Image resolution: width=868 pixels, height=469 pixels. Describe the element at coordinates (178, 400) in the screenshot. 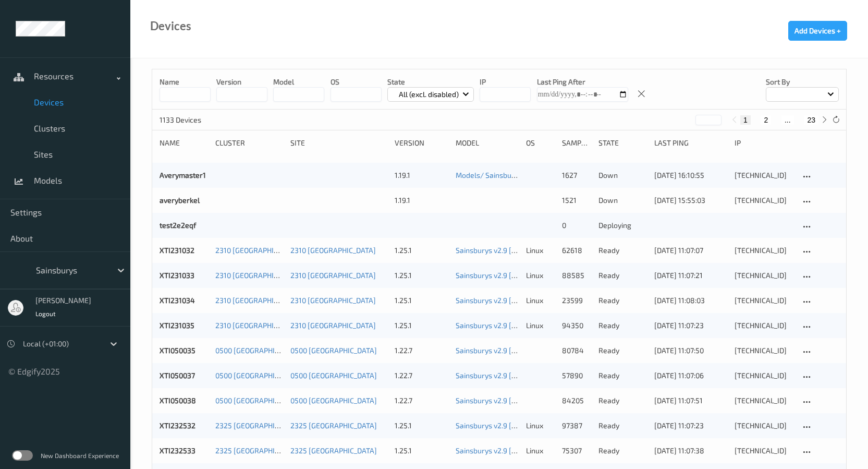

I see `a: XTI050038` at that location.